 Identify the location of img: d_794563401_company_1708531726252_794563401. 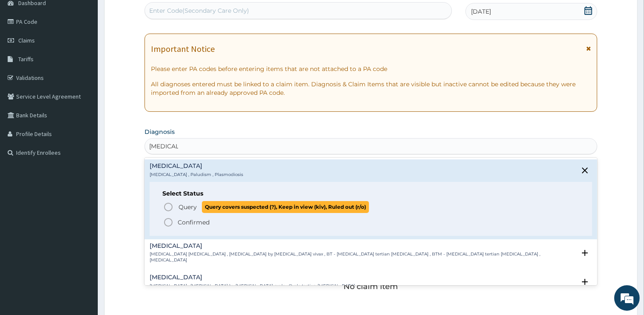
(25, 53).